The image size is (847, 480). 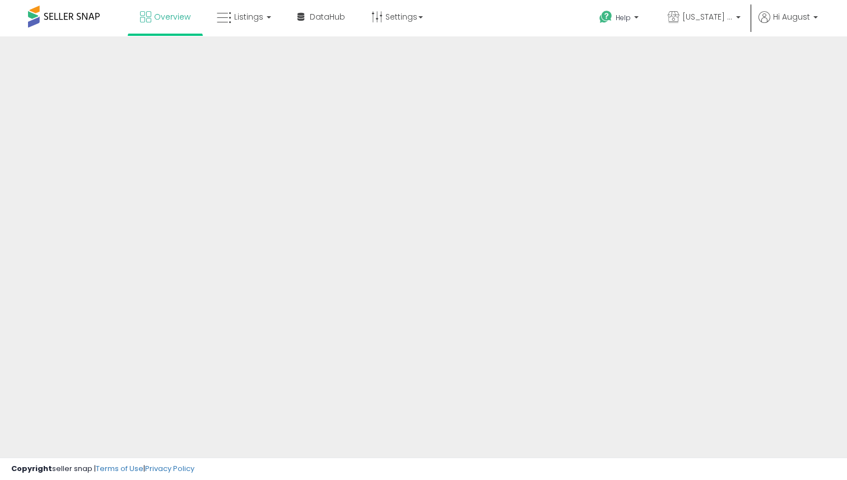 I want to click on span: Listings, so click(x=249, y=17).